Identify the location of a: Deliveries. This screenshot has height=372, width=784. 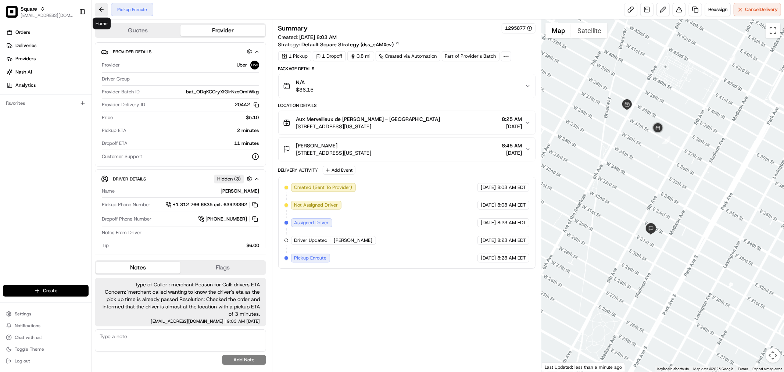
(47, 46).